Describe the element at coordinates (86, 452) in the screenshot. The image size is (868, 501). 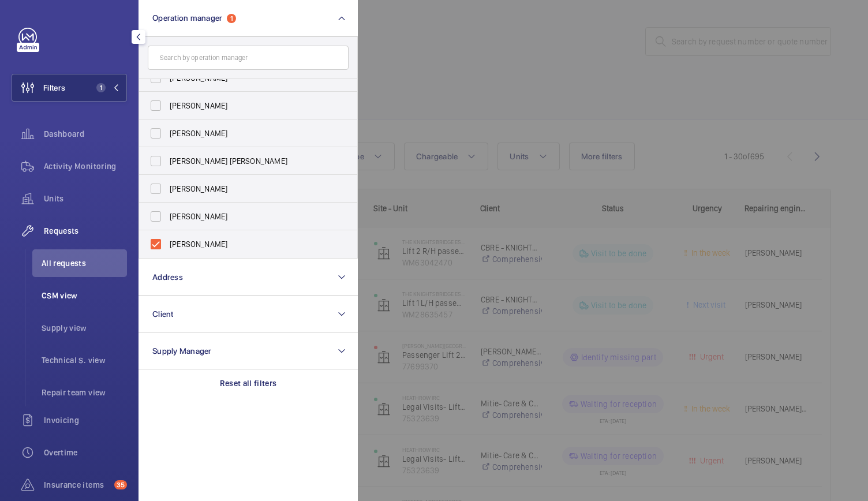
I see `span: Overtime` at that location.